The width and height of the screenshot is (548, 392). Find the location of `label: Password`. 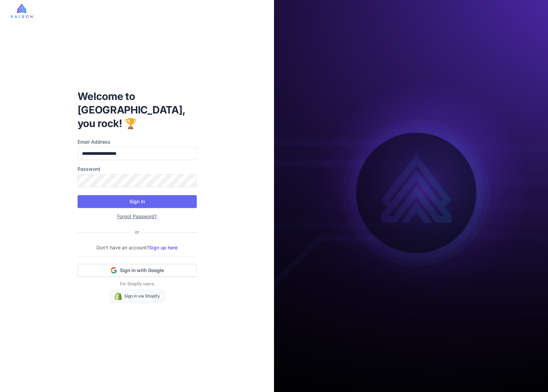

label: Password is located at coordinates (137, 169).